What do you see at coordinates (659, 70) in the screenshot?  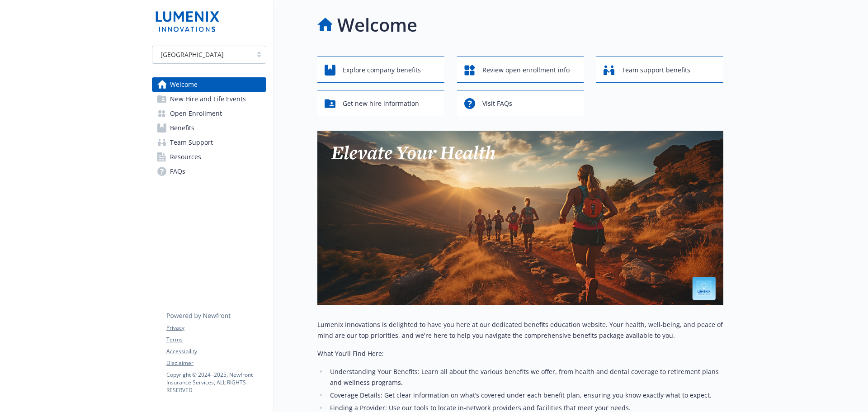 I see `button: Team support benefits` at bounding box center [659, 70].